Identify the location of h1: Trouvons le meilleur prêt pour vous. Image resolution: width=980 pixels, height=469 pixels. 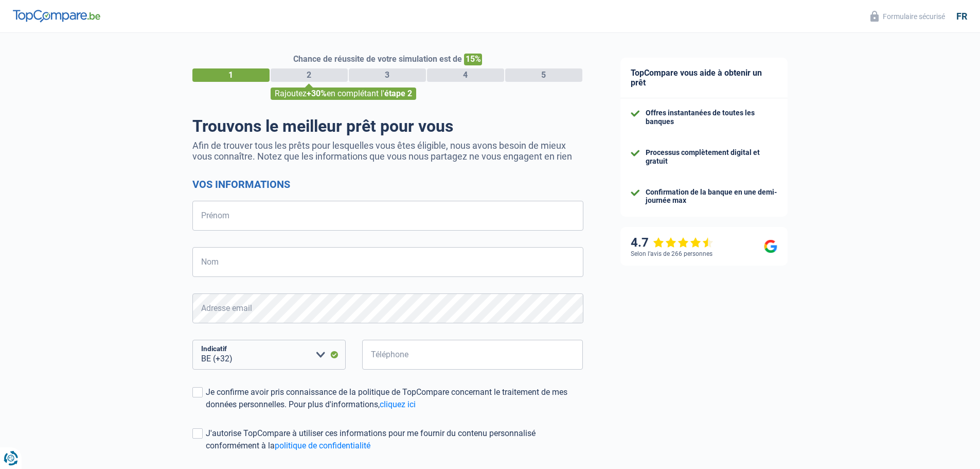
(388, 126).